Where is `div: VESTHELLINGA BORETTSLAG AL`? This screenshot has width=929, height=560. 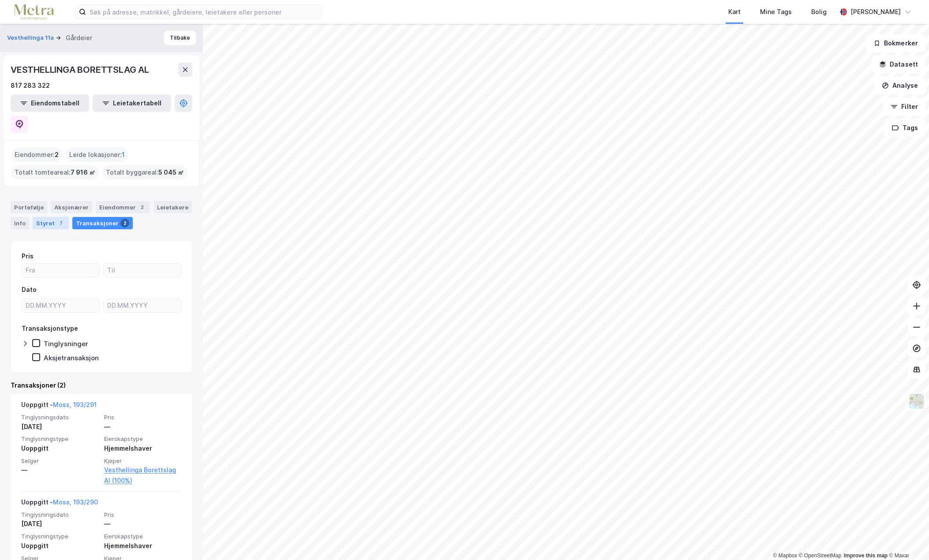 div: VESTHELLINGA BORETTSLAG AL is located at coordinates (81, 70).